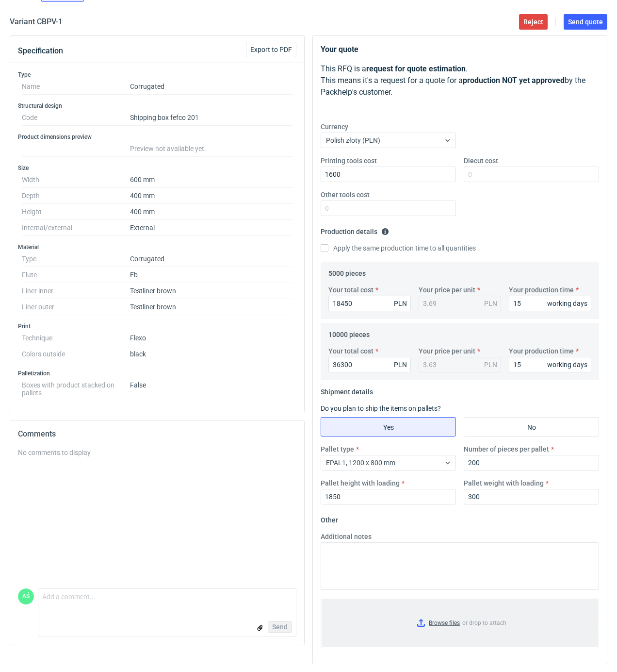 The height and width of the screenshot is (672, 617). Describe the element at coordinates (360, 463) in the screenshot. I see `span: EPAL1, 1200 x 800 mm` at that location.